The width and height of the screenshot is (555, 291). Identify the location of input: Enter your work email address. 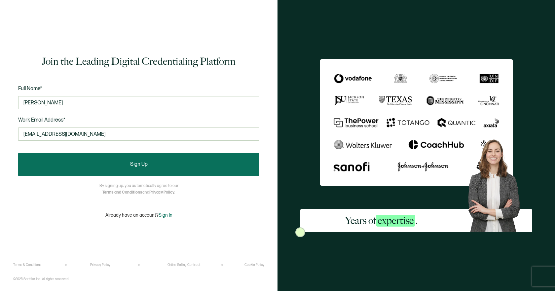
(139, 134).